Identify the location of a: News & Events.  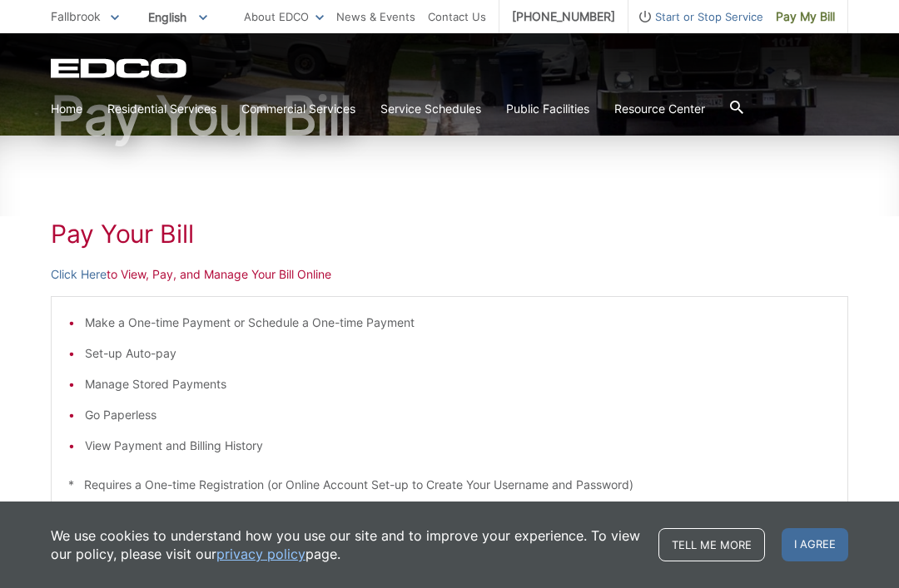
(375, 17).